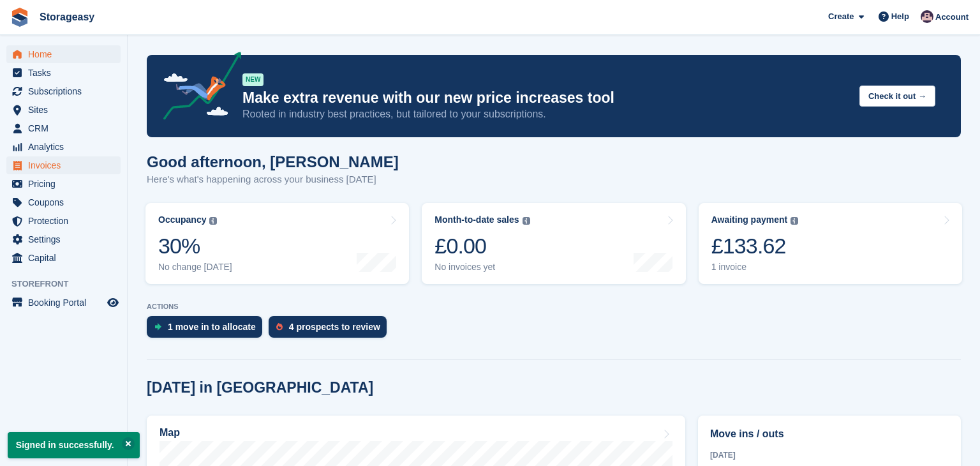  Describe the element at coordinates (182, 219) in the screenshot. I see `div: Occupancy` at that location.